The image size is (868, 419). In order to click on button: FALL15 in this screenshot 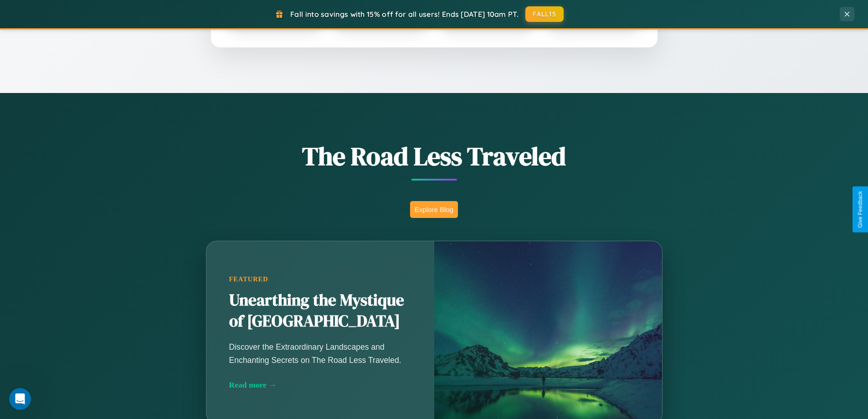, I will do `click(544, 14)`.